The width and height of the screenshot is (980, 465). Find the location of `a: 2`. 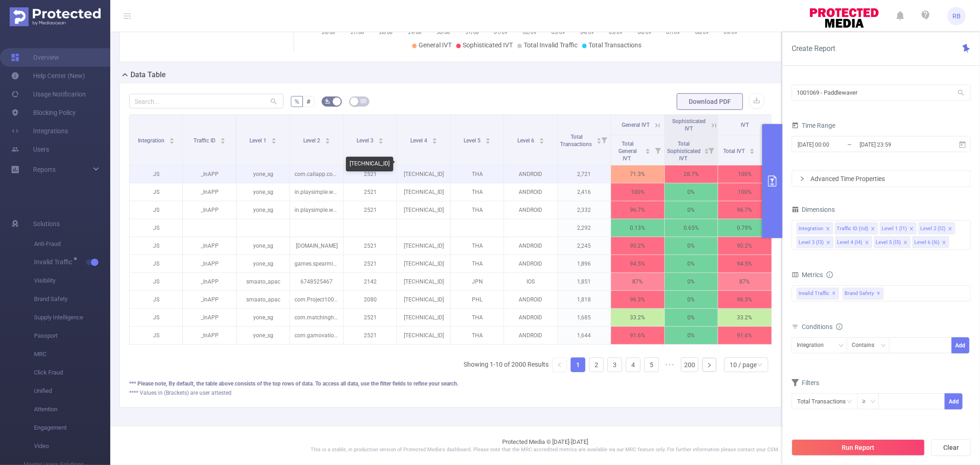

a: 2 is located at coordinates (597, 364).